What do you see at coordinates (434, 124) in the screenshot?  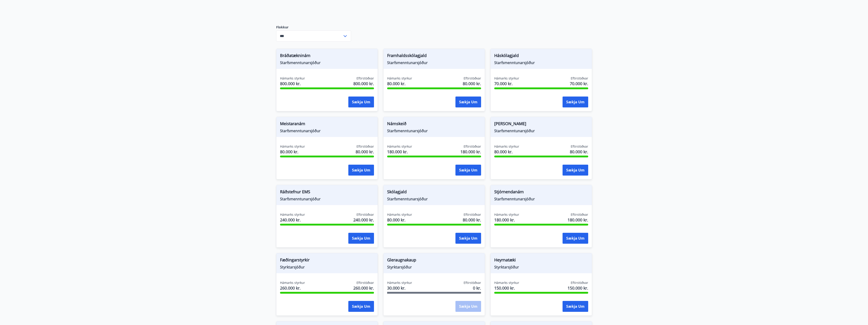 I see `span: Námskeið` at bounding box center [434, 124].